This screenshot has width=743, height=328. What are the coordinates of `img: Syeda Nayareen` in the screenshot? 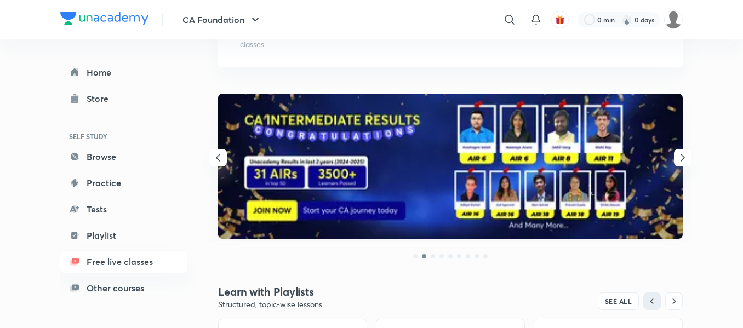 It's located at (673, 20).